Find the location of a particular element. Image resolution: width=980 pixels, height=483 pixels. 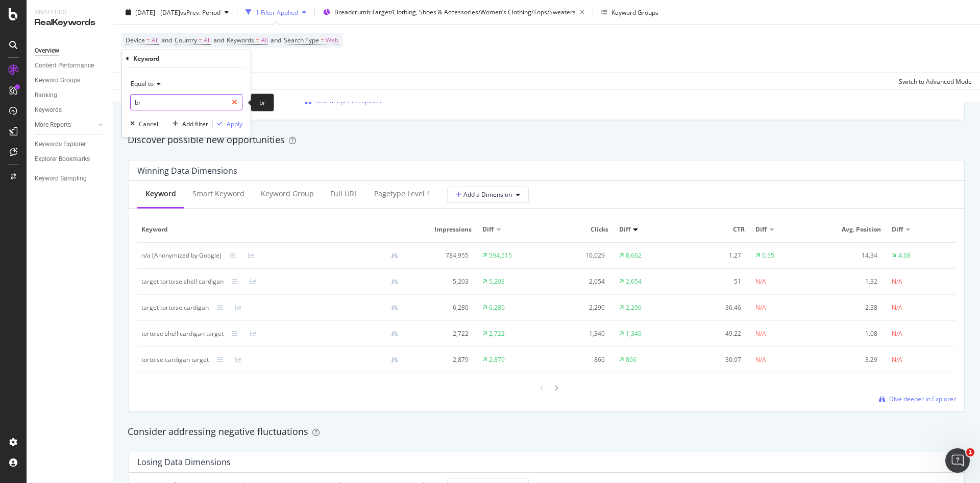

div: Analytics is located at coordinates (70, 12).